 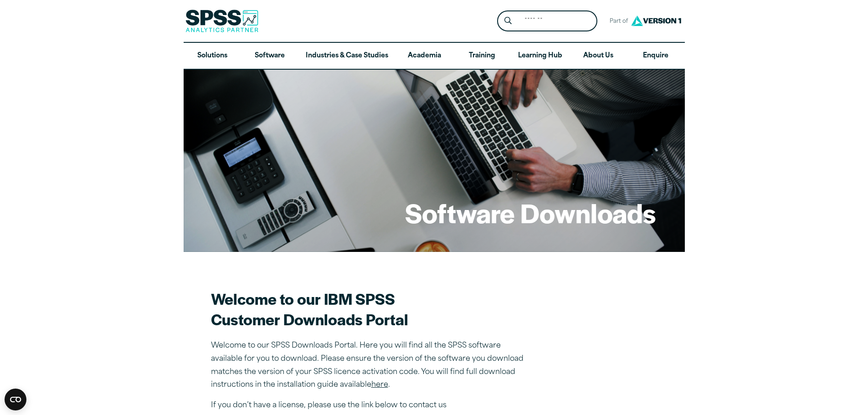 I want to click on a: About Us, so click(x=598, y=57).